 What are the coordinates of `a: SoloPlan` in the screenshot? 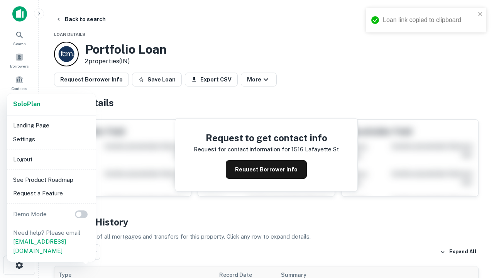 It's located at (27, 104).